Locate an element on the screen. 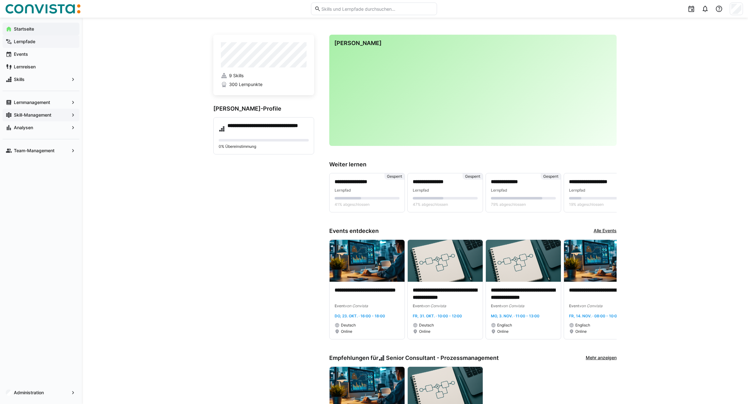  input: Skills und Lernpfade durchsuchen… is located at coordinates (377, 9).